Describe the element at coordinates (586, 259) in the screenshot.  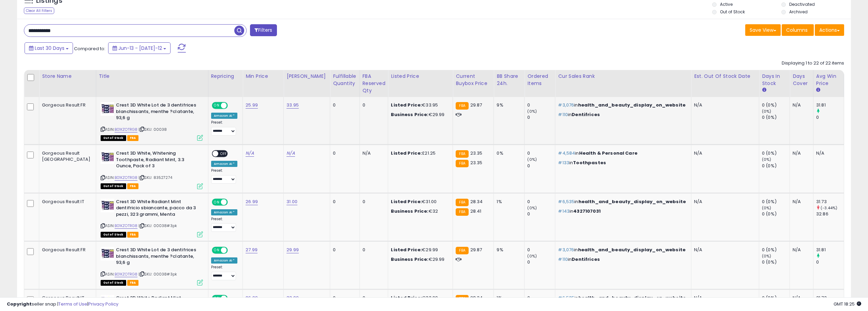
I see `span: Dentifrices` at that location.